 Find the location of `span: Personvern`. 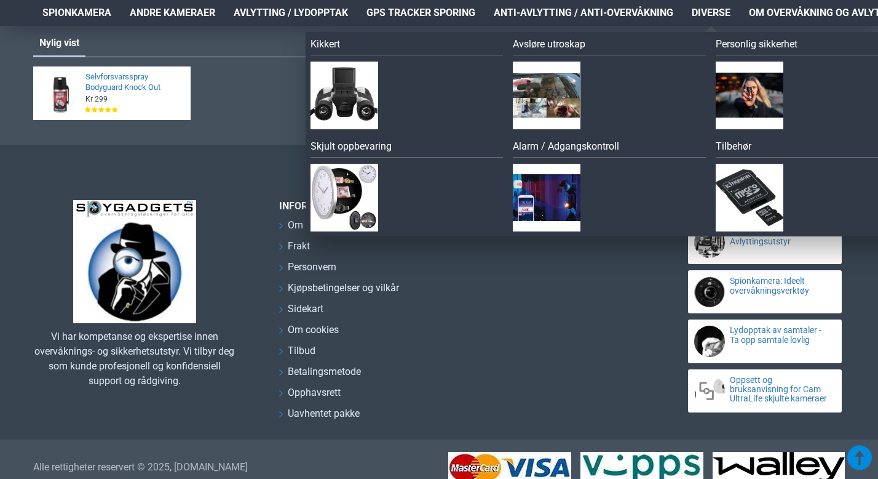

span: Personvern is located at coordinates (312, 267).